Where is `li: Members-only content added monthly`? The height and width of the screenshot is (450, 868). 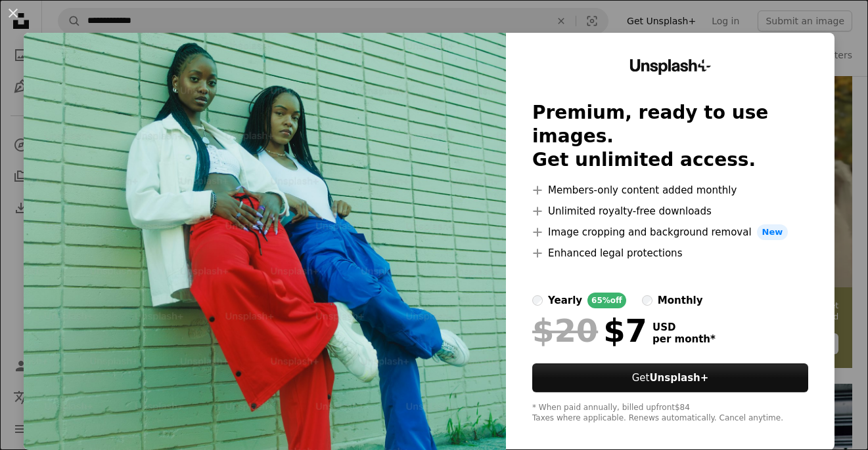
li: Members-only content added monthly is located at coordinates (670, 191).